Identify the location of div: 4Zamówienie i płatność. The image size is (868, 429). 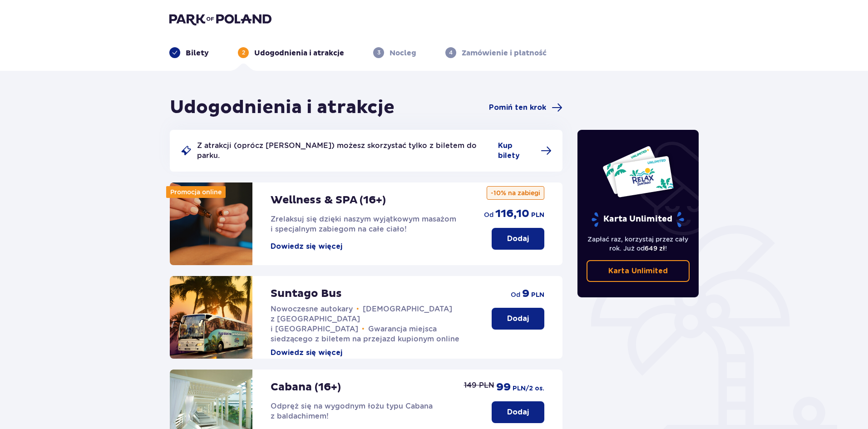
(496, 53).